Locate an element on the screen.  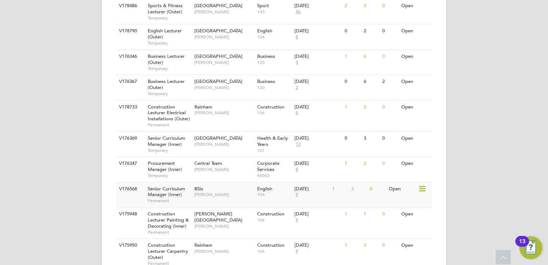
div: V176369 is located at coordinates (130, 138).